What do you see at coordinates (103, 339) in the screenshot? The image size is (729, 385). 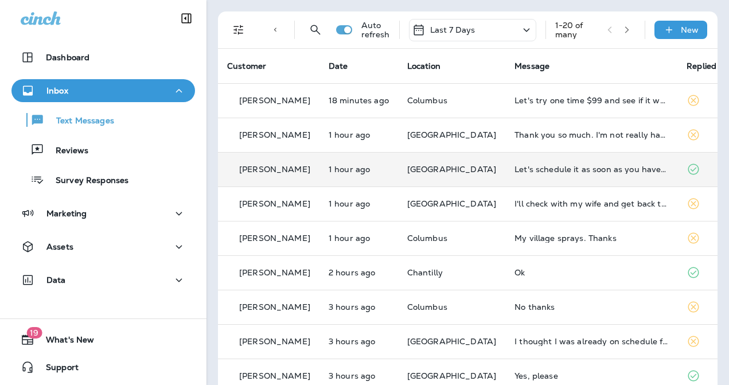 I see `button: 19What's New` at bounding box center [103, 339].